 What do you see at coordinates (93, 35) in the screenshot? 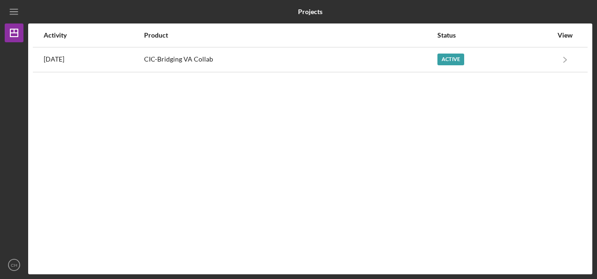
I see `div: Activity` at bounding box center [93, 35].